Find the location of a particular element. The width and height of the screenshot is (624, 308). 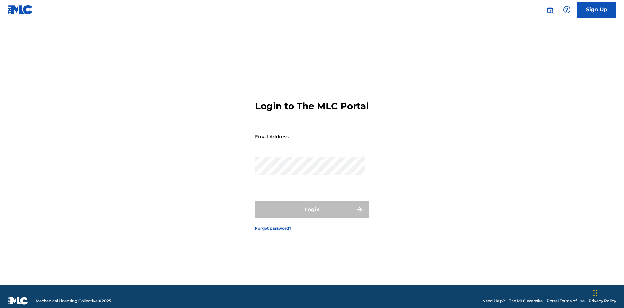

img: logo is located at coordinates (18, 301).